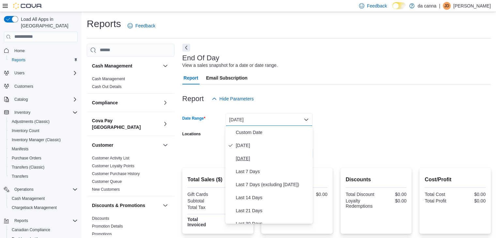  What do you see at coordinates (233, 99) in the screenshot?
I see `button: Hide Parameters` at bounding box center [233, 99].